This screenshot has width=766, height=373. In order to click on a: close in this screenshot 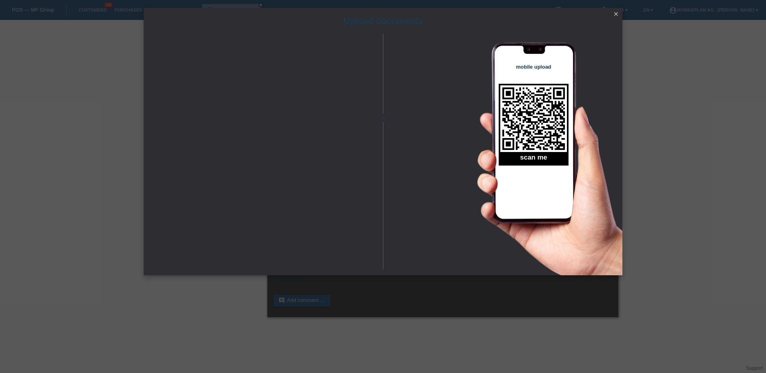, I will do `click(616, 14)`.